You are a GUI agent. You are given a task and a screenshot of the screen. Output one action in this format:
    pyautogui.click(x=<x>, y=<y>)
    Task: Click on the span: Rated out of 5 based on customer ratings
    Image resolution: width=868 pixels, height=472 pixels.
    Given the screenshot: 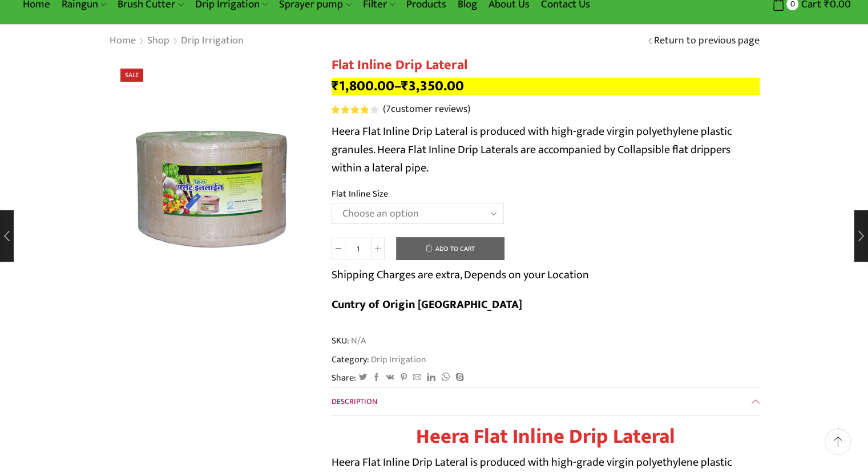 What is the action you would take?
    pyautogui.click(x=350, y=110)
    